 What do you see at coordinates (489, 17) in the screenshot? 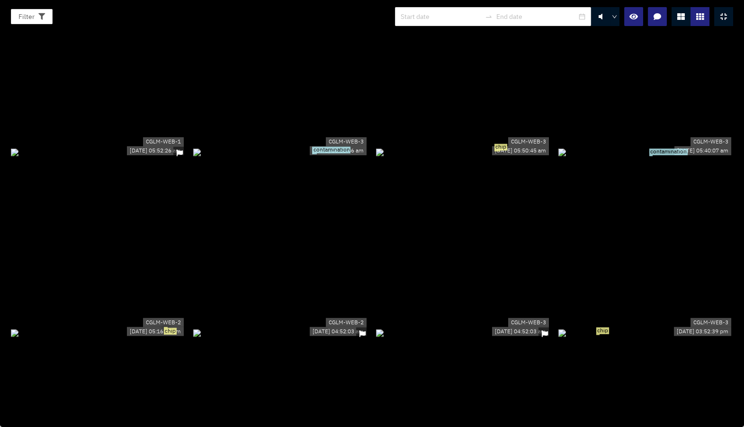
I see `span: swap-right` at bounding box center [489, 17].